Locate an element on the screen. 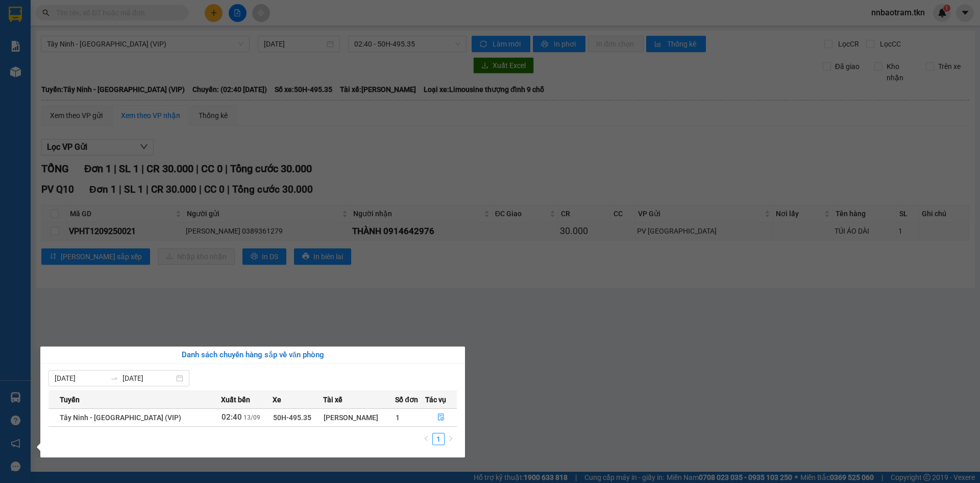 Image resolution: width=980 pixels, height=483 pixels. span: Tác vụ is located at coordinates (436, 399).